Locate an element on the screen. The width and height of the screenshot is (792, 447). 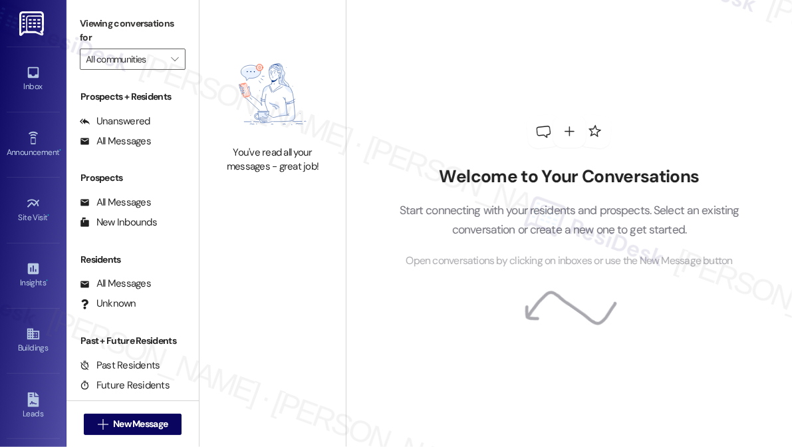
img: ResiDesk Logo is located at coordinates (33, 23).